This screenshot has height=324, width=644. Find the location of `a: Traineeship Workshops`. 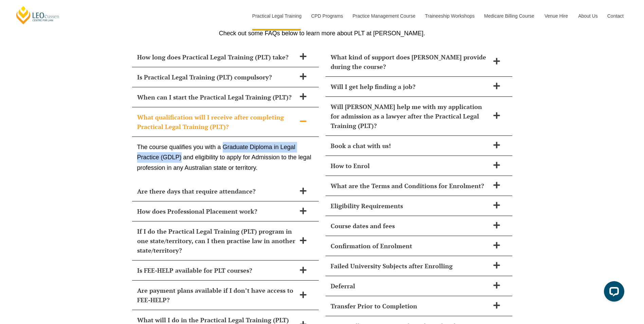

a: Traineeship Workshops is located at coordinates (450, 16).